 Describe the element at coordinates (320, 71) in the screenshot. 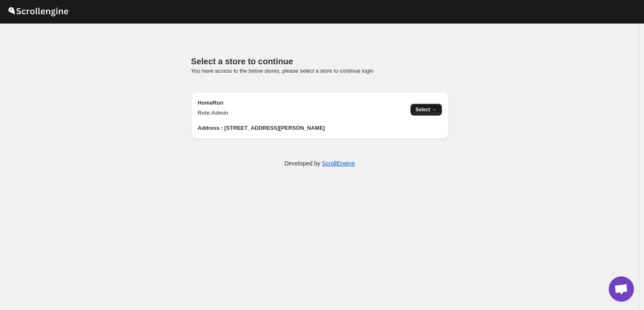

I see `p: You have access to the below stores, please select a store to continue login` at that location.